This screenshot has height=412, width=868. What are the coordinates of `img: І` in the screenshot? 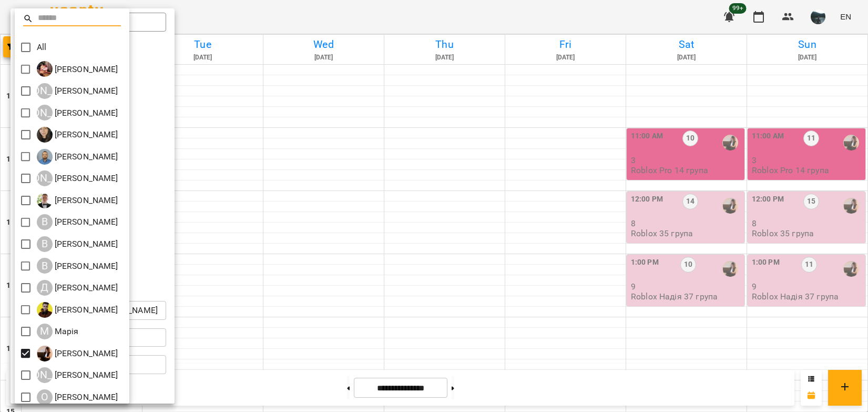 It's located at (45, 69).